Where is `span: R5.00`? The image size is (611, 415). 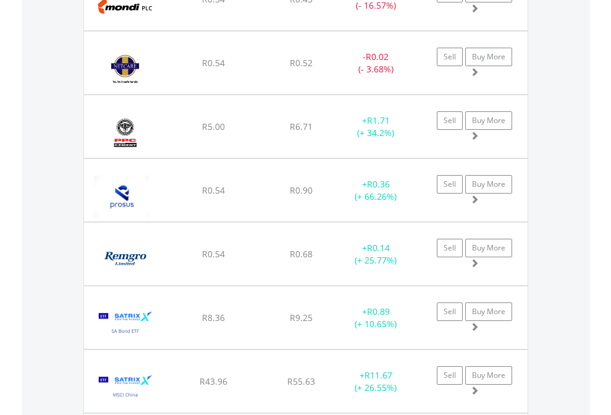
span: R5.00 is located at coordinates (213, 126).